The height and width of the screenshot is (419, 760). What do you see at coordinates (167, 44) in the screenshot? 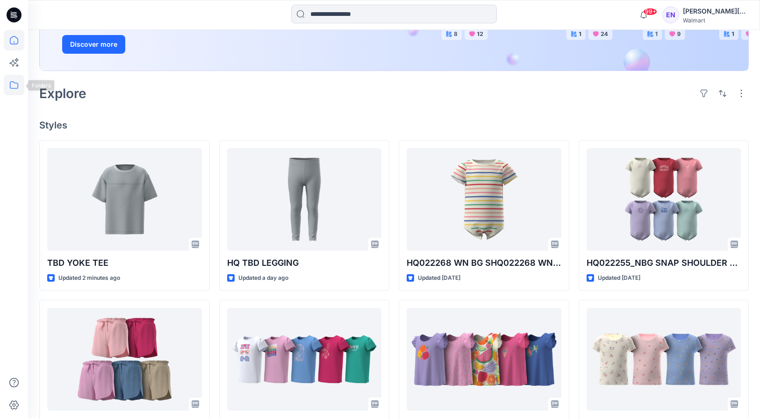
I see `a: Discover more` at bounding box center [167, 44].